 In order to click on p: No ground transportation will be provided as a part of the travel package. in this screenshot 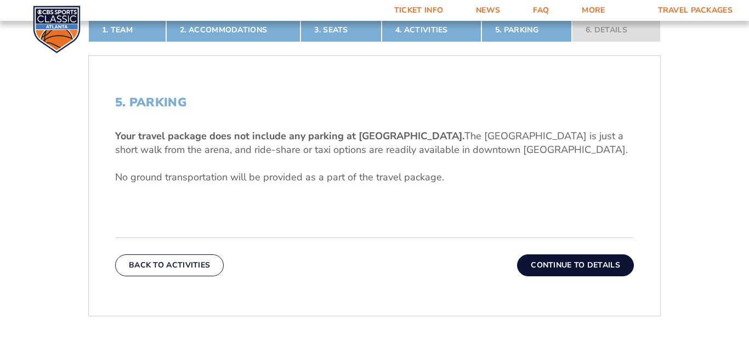, I will do `click(374, 177)`.